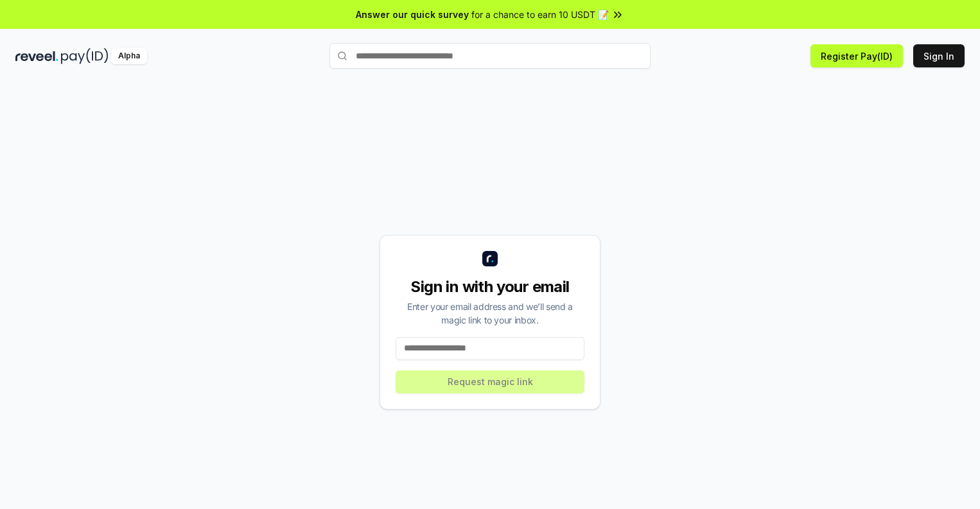 The image size is (980, 509). I want to click on img: pay_id, so click(85, 56).